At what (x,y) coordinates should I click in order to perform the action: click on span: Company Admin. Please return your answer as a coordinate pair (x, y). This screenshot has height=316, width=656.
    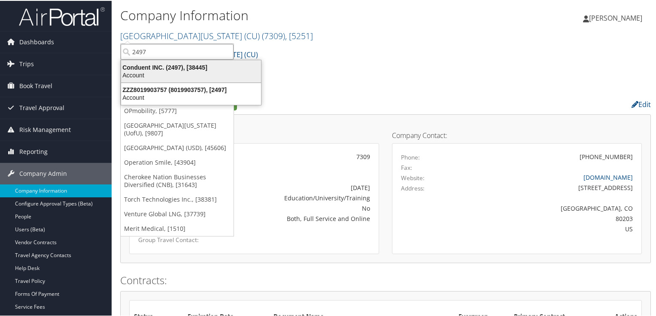
    Looking at the image, I should click on (43, 173).